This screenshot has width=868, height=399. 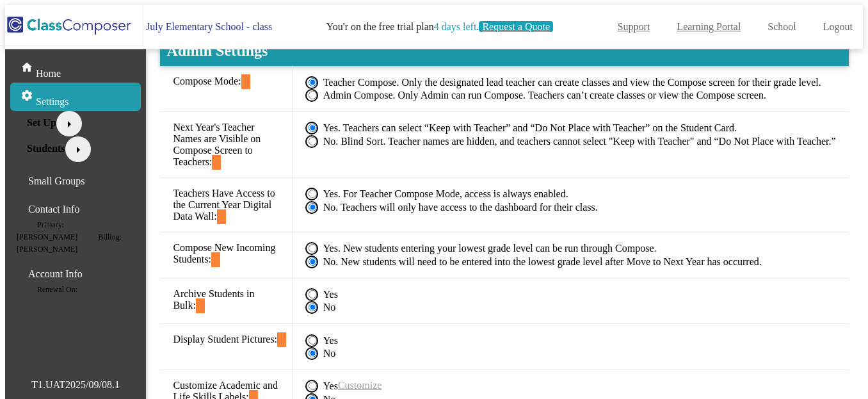 I want to click on p: Home, so click(x=48, y=74).